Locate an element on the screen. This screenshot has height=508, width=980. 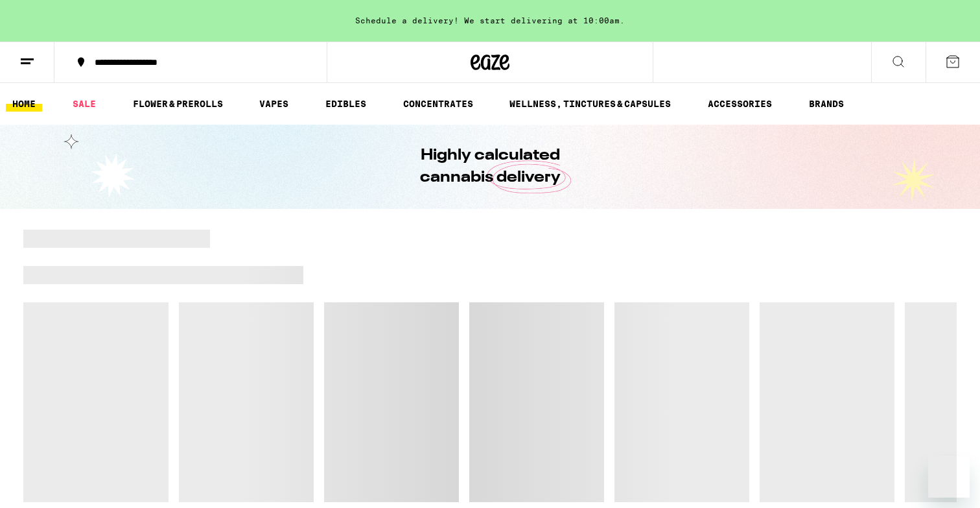
a: VAPES is located at coordinates (274, 104).